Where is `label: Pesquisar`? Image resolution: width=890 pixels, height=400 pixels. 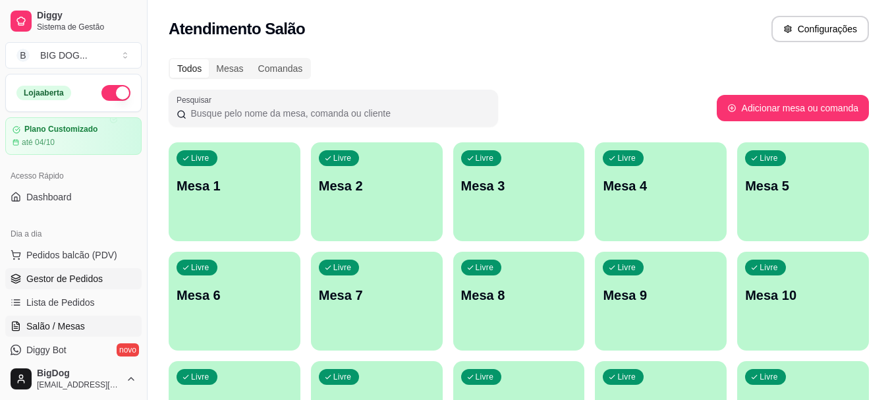
label: Pesquisar is located at coordinates (196, 99).